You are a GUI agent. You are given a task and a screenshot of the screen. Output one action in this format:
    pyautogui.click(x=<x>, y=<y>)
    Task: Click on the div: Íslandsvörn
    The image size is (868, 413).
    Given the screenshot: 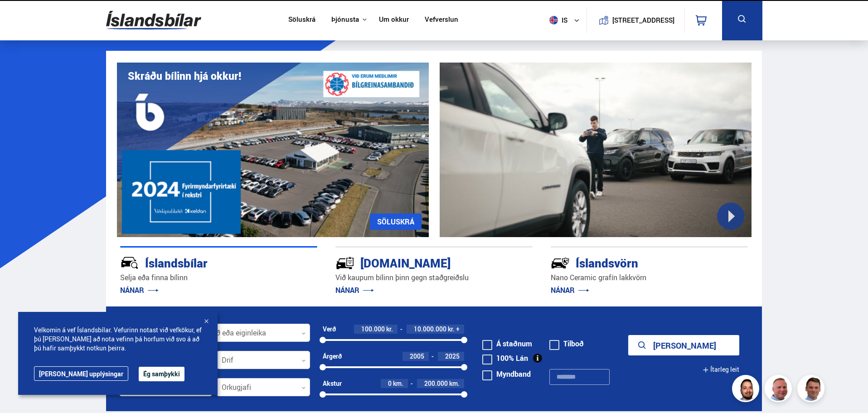 What is the action you would take?
    pyautogui.click(x=633, y=262)
    